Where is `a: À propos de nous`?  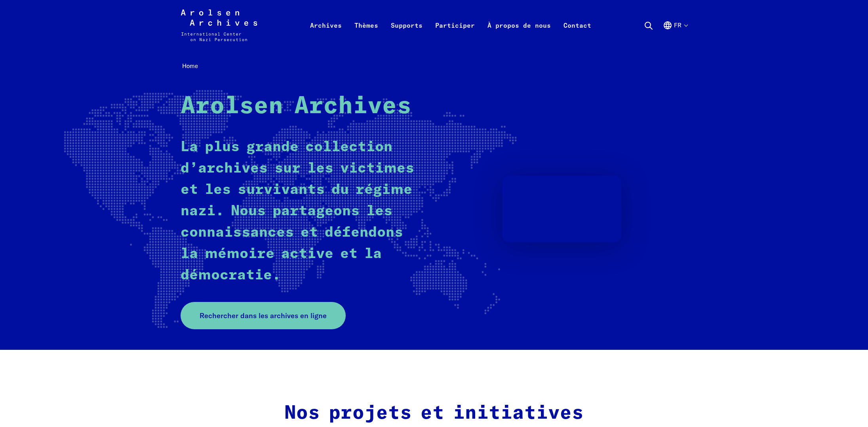 a: À propos de nous is located at coordinates (519, 35).